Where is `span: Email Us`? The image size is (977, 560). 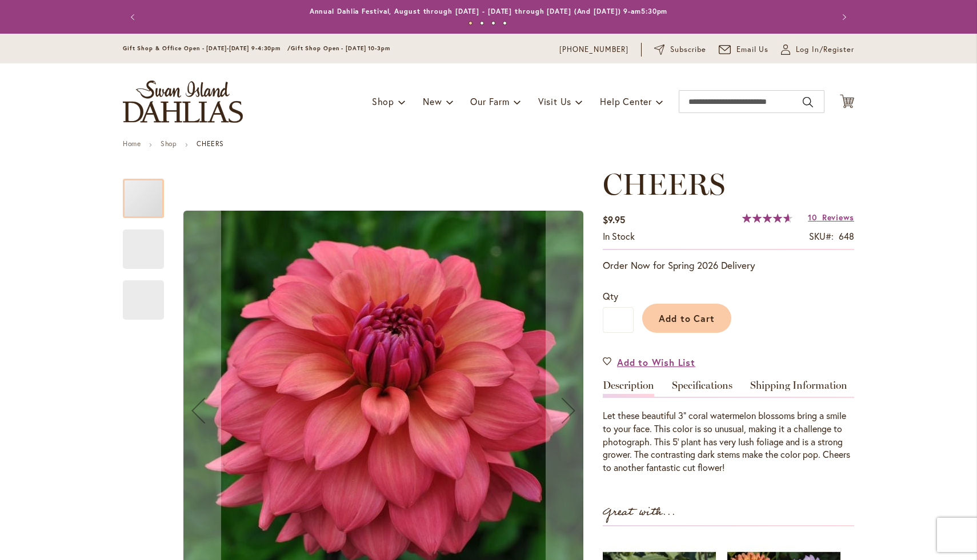 span: Email Us is located at coordinates (752, 50).